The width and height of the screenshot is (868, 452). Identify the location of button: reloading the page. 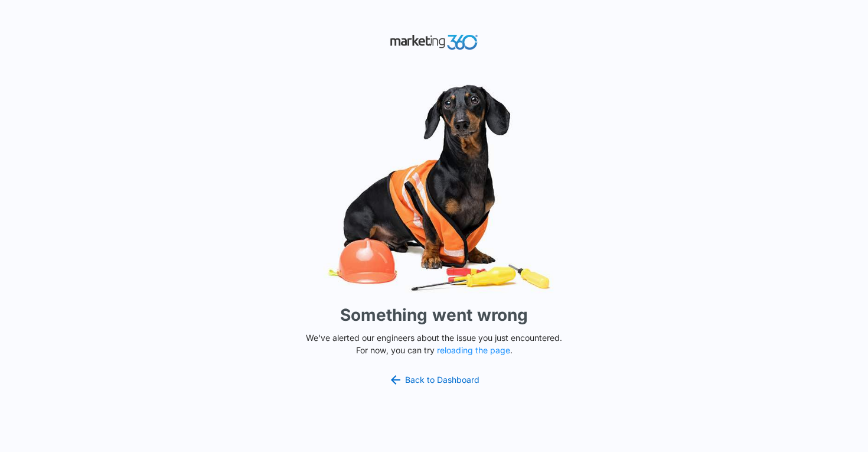
(473, 350).